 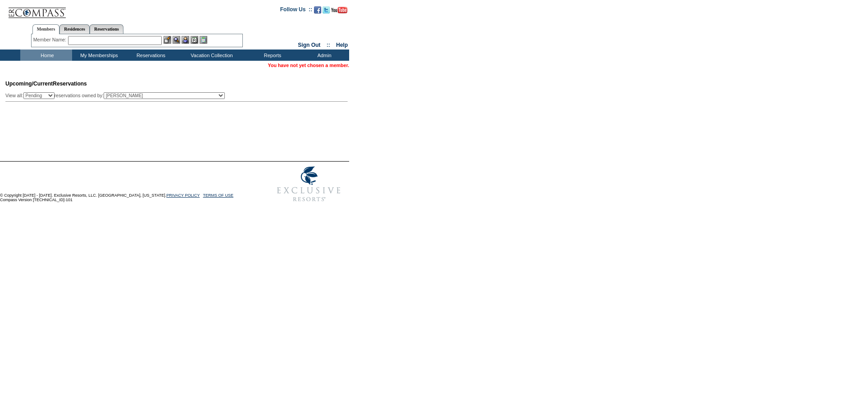 I want to click on img: Reservations, so click(x=194, y=40).